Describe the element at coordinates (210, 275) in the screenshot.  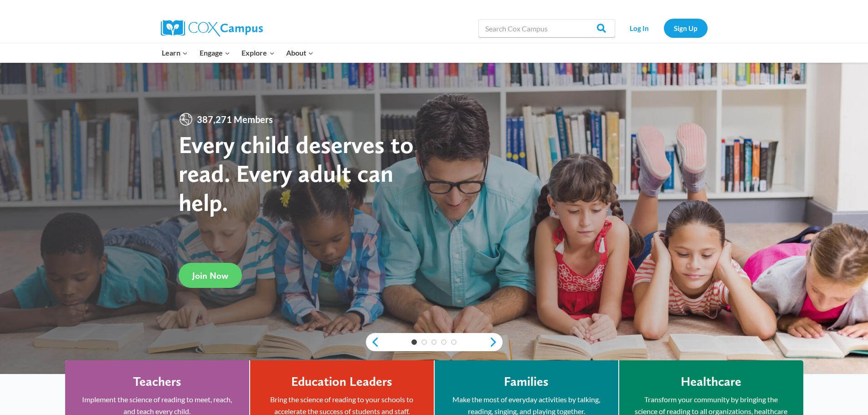
I see `span: Join Now` at that location.